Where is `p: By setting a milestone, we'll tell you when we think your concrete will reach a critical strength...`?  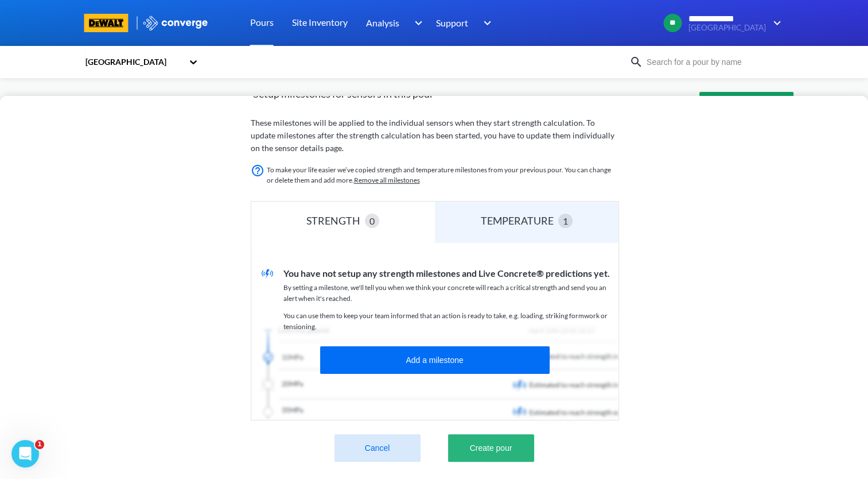 p: By setting a milestone, we'll tell you when we think your concrete will reach a critical strength... is located at coordinates (451, 293).